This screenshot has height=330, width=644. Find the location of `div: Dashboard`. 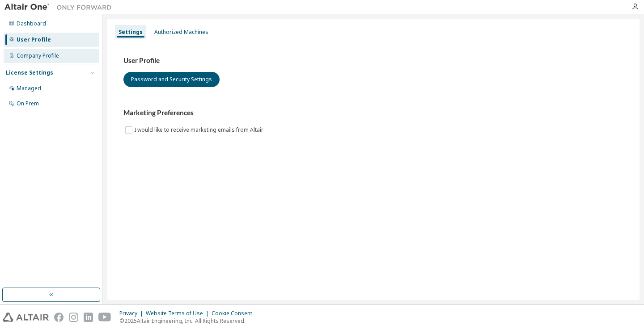

div: Dashboard is located at coordinates (31, 24).